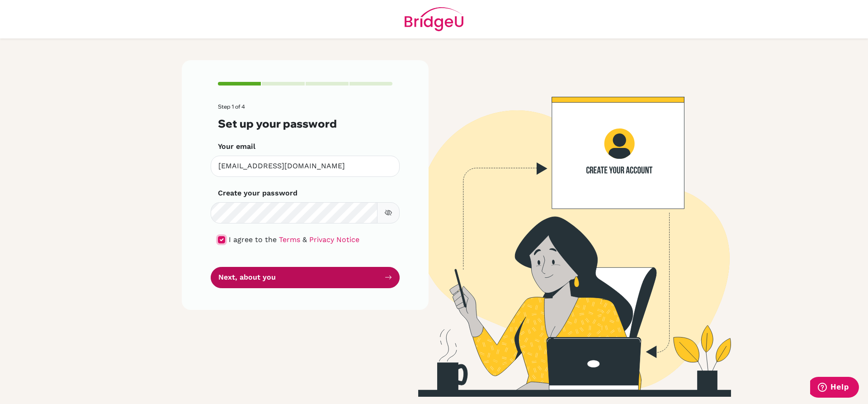 The width and height of the screenshot is (868, 404). Describe the element at coordinates (305, 123) in the screenshot. I see `h3: Set up your password` at that location.